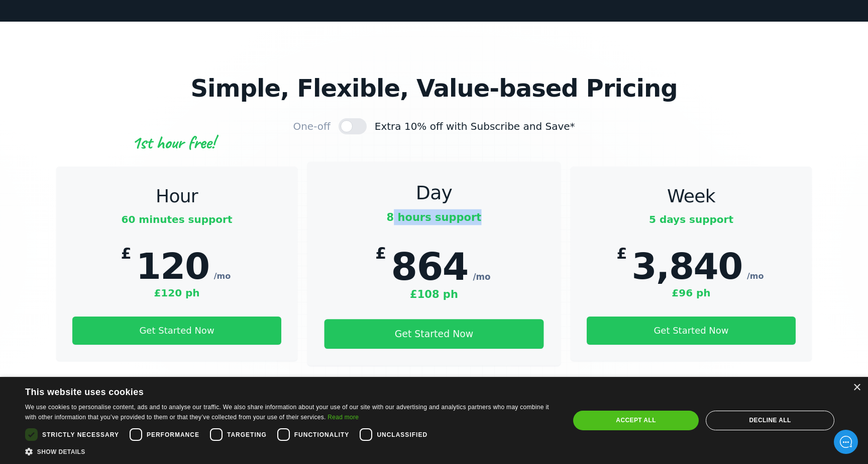 The image size is (868, 464). Describe the element at coordinates (687, 266) in the screenshot. I see `span: 3,840` at that location.